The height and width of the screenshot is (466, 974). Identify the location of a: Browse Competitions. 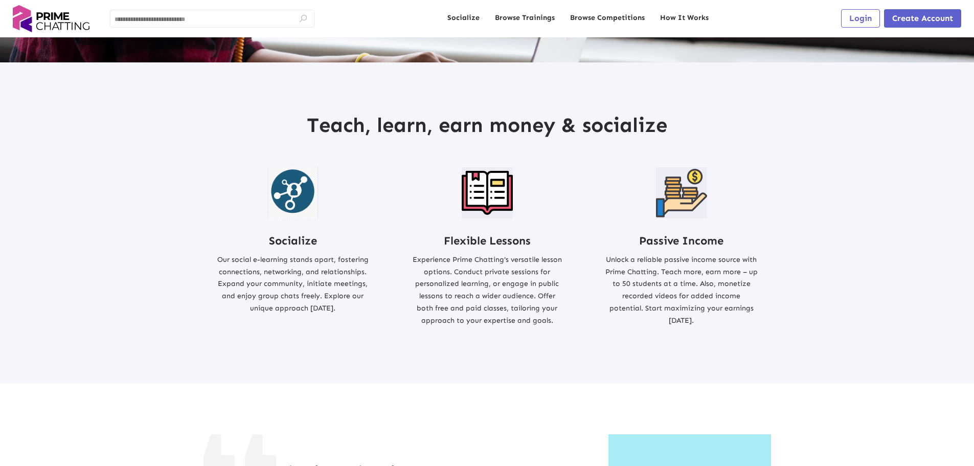
(608, 18).